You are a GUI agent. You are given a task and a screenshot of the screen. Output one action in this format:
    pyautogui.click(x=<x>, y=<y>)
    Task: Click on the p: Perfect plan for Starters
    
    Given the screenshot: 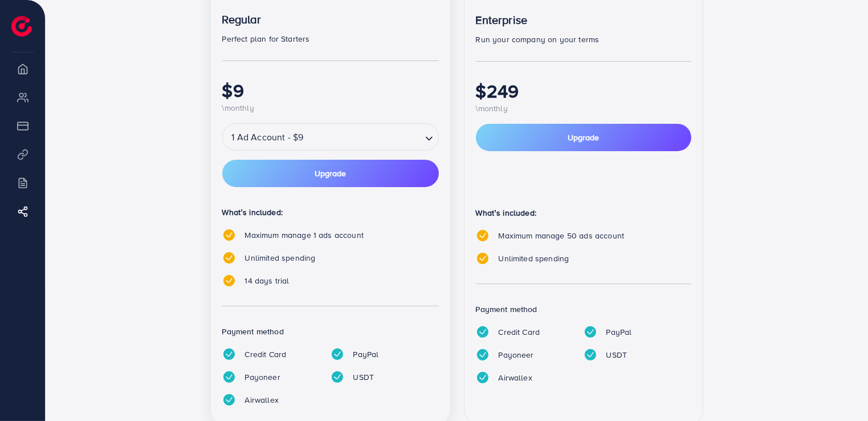 What is the action you would take?
    pyautogui.click(x=331, y=39)
    